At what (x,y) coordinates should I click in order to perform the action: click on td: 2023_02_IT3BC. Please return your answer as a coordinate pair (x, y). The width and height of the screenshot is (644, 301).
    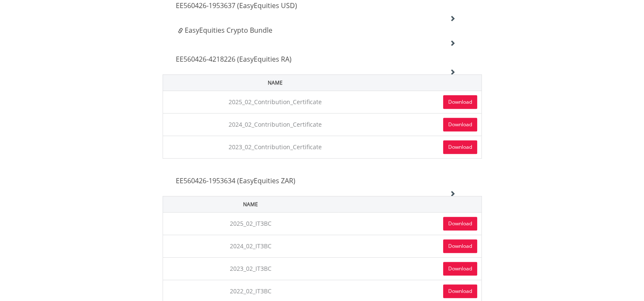
    Looking at the image, I should click on (251, 269).